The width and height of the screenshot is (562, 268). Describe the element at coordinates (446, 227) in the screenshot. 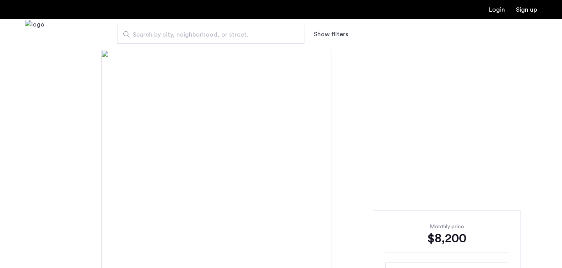

I see `div: Monthly price` at that location.